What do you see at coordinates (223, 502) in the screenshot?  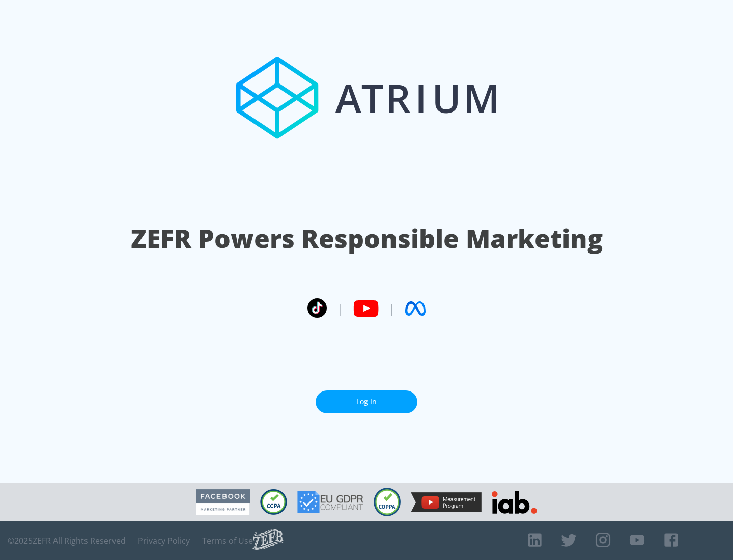 I see `img: Facebook Marketing Partner` at bounding box center [223, 502].